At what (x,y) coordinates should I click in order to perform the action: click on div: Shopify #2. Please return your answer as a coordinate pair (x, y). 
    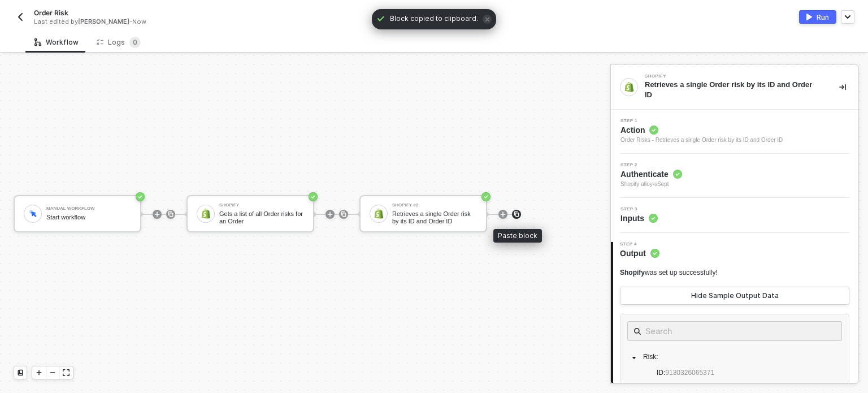
    Looking at the image, I should click on (435, 205).